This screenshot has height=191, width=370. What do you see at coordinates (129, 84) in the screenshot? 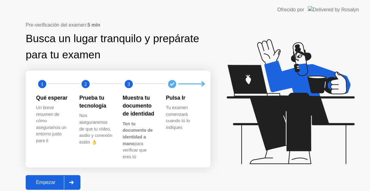
I see `text: 3` at bounding box center [129, 84].